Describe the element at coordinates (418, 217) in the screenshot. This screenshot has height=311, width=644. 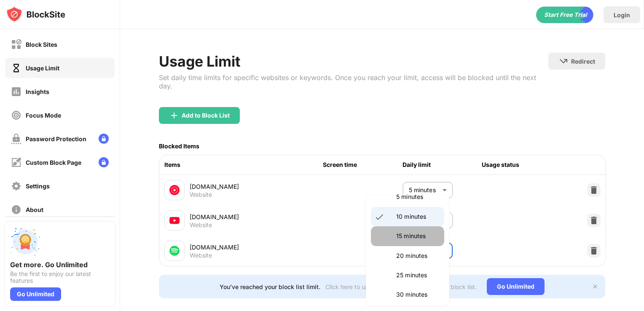
I see `p: 10 minutes` at that location.